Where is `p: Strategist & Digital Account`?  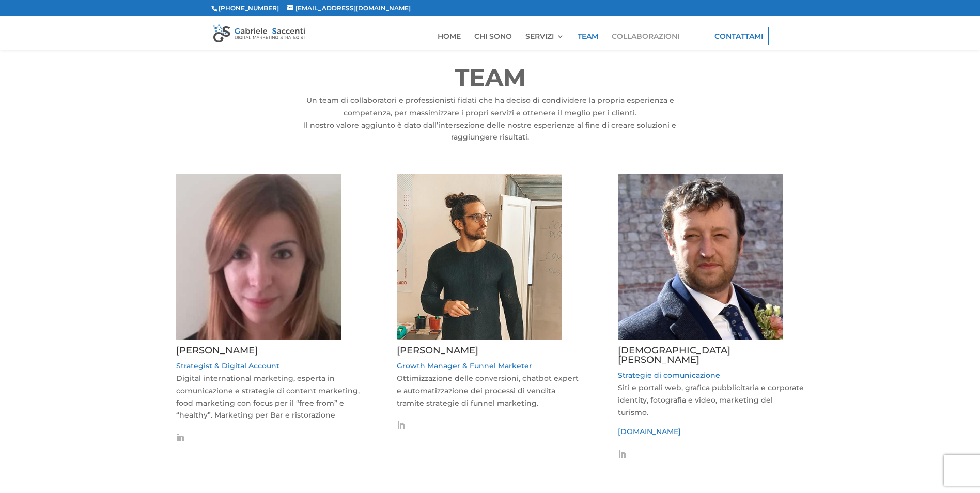
p: Strategist & Digital Account is located at coordinates (269, 366).